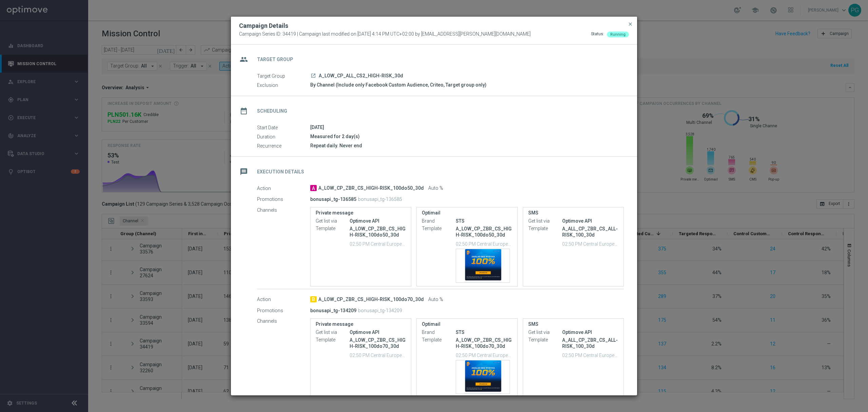 This screenshot has height=412, width=868. What do you see at coordinates (313, 299) in the screenshot?
I see `span: B` at bounding box center [313, 299].